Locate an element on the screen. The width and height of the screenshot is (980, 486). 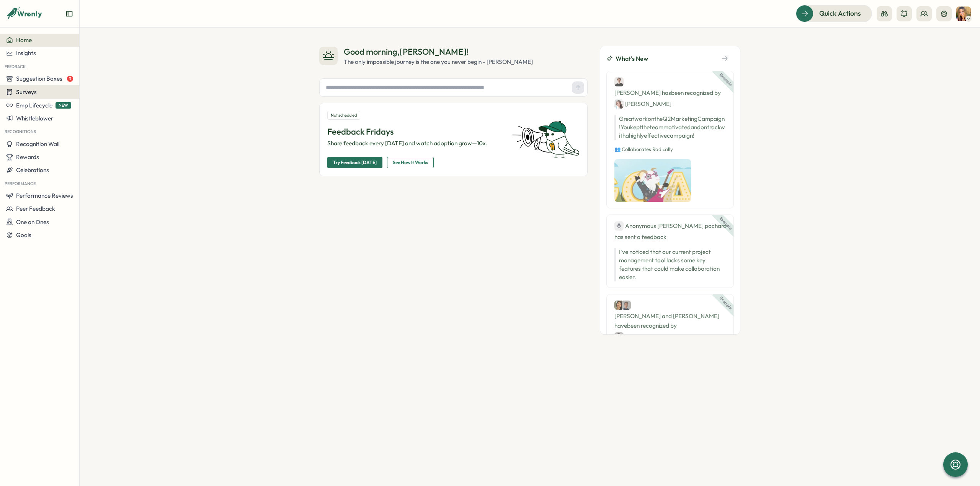
span: Insights is located at coordinates (26, 53).